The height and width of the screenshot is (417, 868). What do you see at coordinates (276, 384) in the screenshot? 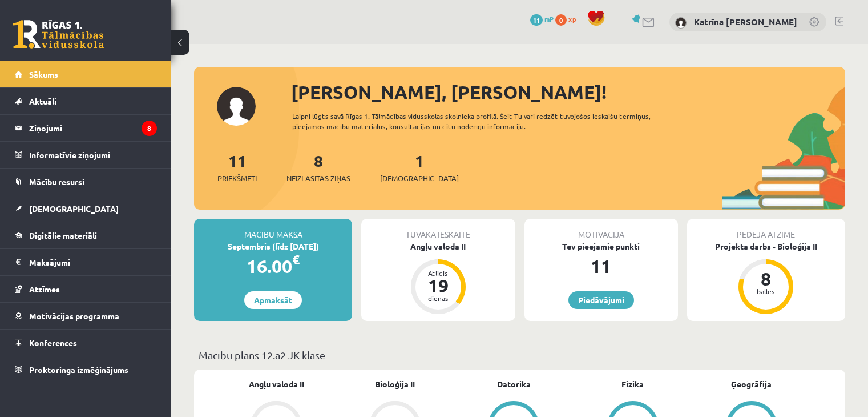
I see `a: Angļu valoda II` at bounding box center [276, 384].